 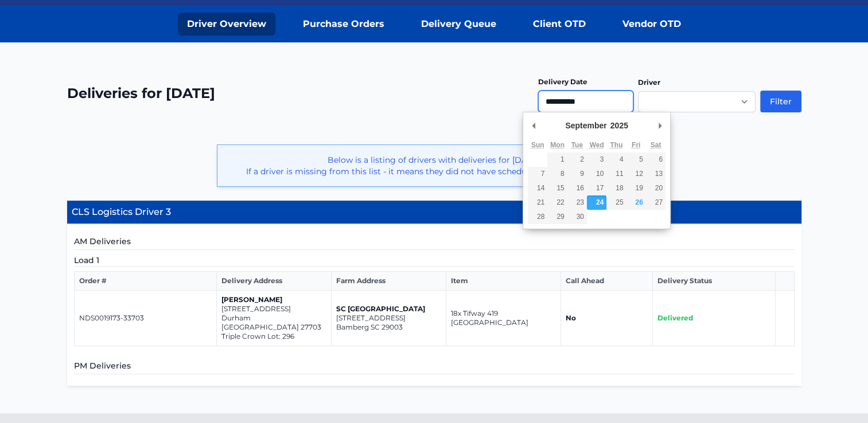 I want to click on th: Call Ahead, so click(x=607, y=281).